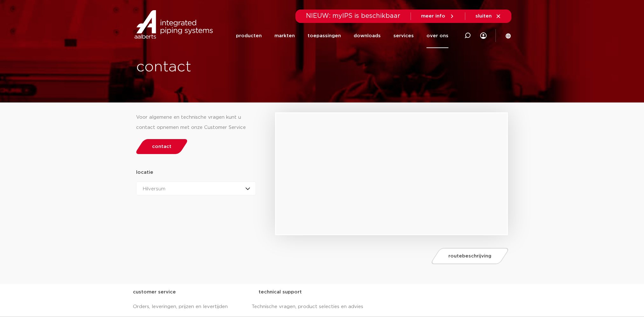 This screenshot has width=644, height=317. Describe the element at coordinates (342, 36) in the screenshot. I see `nav: Menu` at that location.